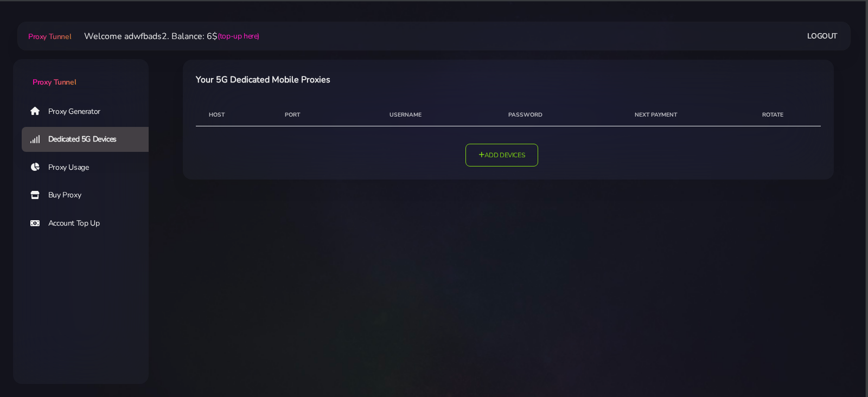 The width and height of the screenshot is (868, 397). What do you see at coordinates (313, 115) in the screenshot?
I see `th: PORT` at bounding box center [313, 115].